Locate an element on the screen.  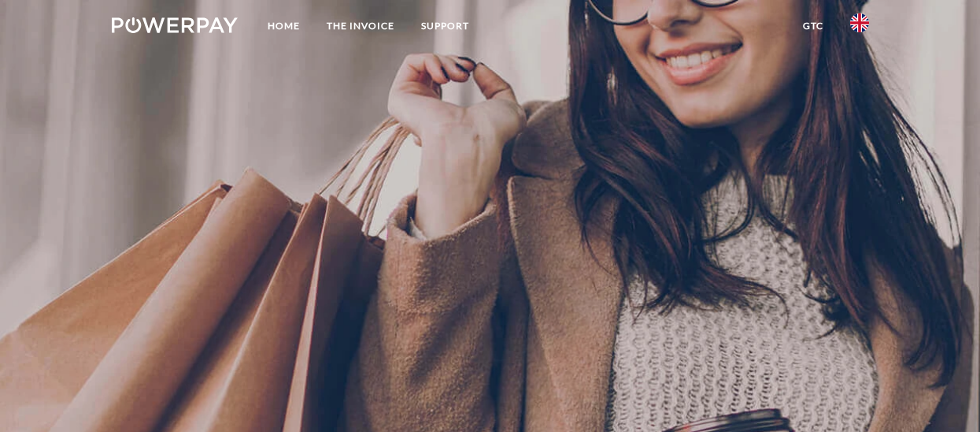
a: GTC is located at coordinates (813, 26).